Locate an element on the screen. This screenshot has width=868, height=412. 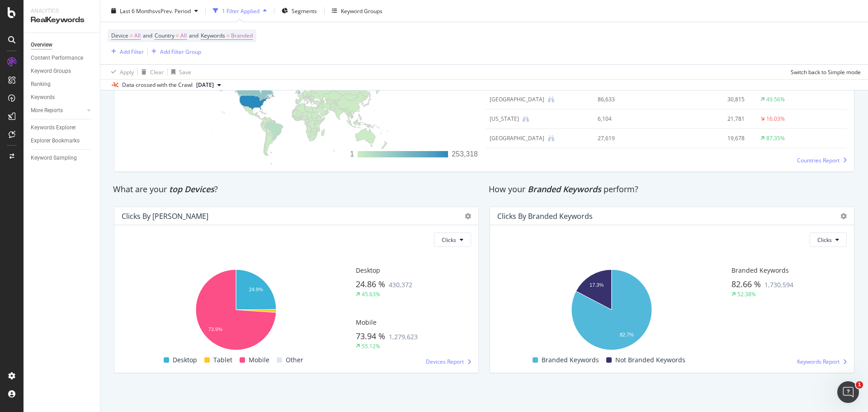
div: 86,633 is located at coordinates (627, 99).